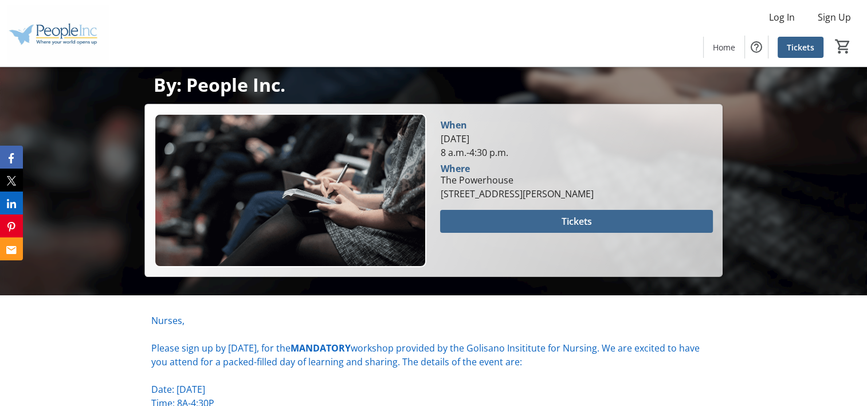  I want to click on div: When, so click(453, 125).